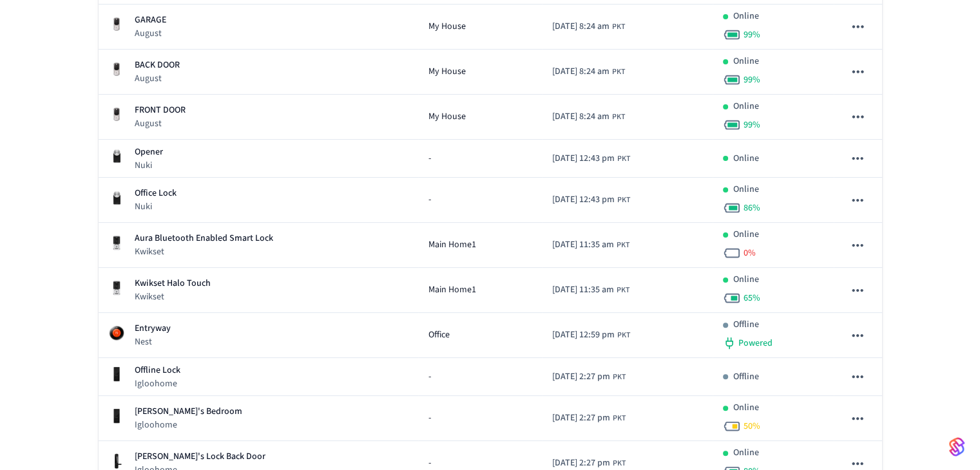 This screenshot has height=470, width=980. Describe the element at coordinates (204, 238) in the screenshot. I see `p: Aura Bluetooth Enabled Smart Lock` at that location.